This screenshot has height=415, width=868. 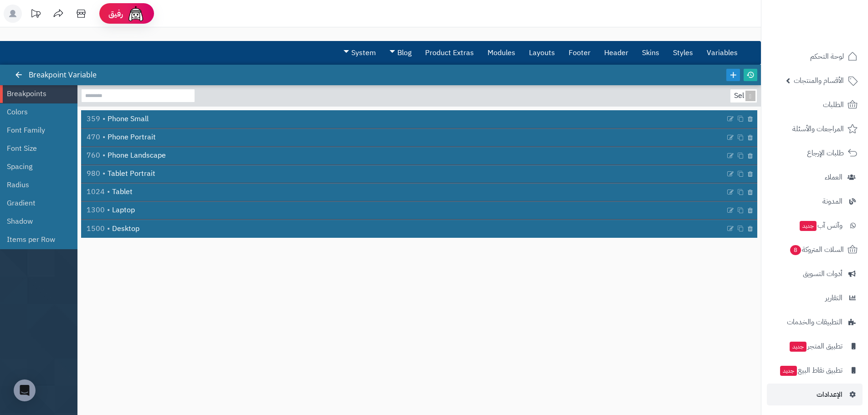 What do you see at coordinates (36, 14) in the screenshot?
I see `a: تحديثات المنصة` at bounding box center [36, 14].